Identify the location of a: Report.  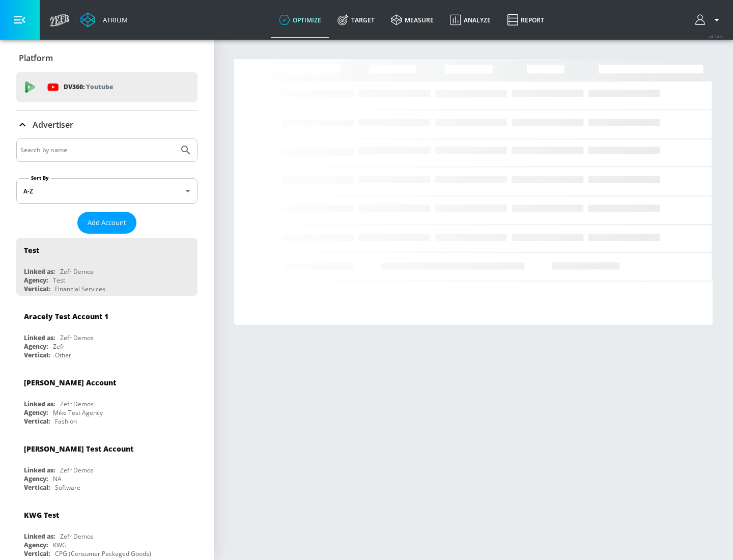
(526, 20).